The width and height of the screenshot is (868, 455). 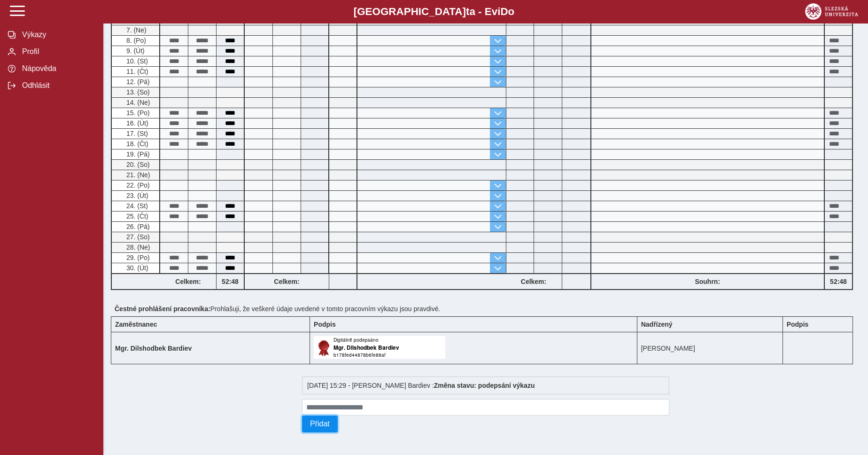 What do you see at coordinates (504, 11) in the screenshot?
I see `span: D` at bounding box center [504, 11].